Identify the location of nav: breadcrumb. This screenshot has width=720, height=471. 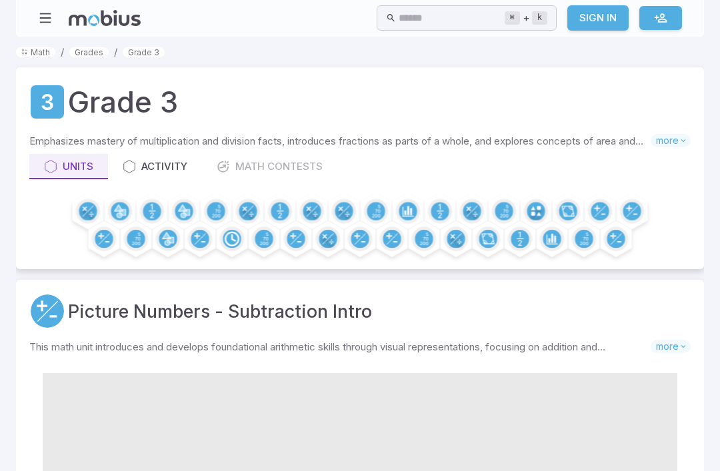
(360, 52).